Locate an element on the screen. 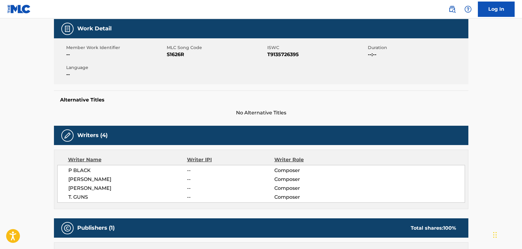 This screenshot has height=249, width=522. h5: Work Detail is located at coordinates (94, 29).